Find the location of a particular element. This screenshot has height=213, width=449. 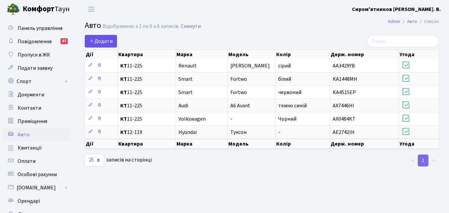

span: Орендарі is located at coordinates (29, 201).